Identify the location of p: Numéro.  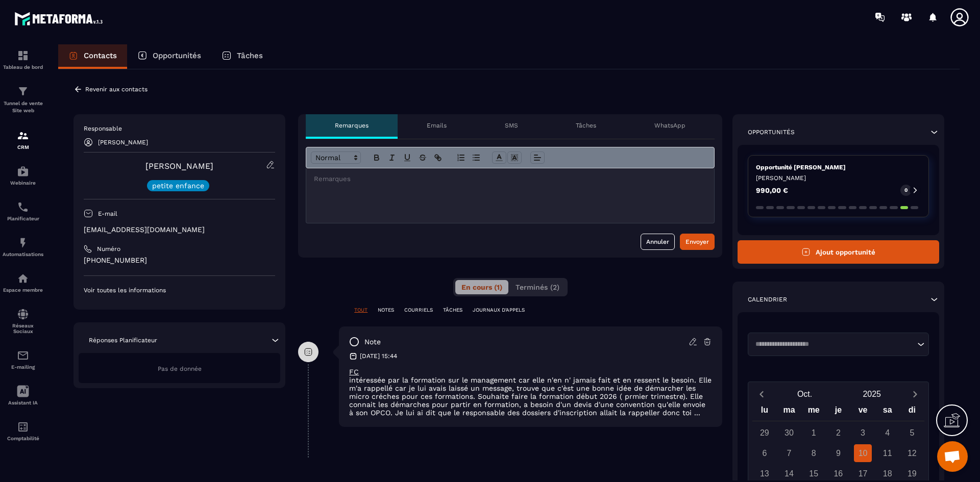
(108, 249).